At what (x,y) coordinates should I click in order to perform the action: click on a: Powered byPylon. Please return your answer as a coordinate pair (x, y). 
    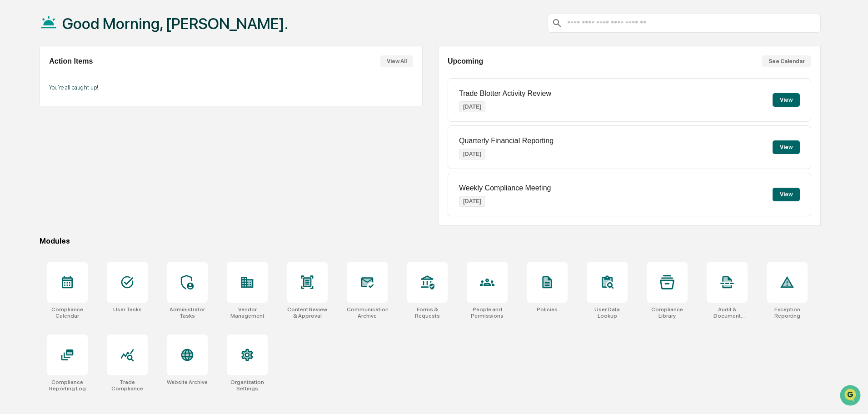
    Looking at the image, I should click on (87, 157).